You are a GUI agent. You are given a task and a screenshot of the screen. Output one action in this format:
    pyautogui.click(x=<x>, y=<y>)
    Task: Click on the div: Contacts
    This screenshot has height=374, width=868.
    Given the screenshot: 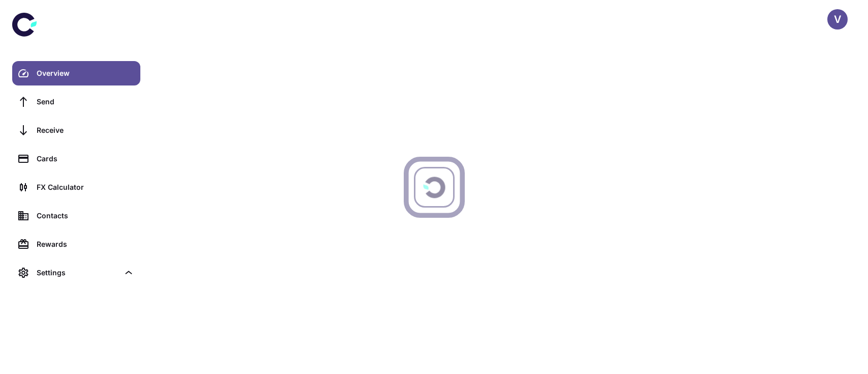 What is the action you would take?
    pyautogui.click(x=85, y=215)
    